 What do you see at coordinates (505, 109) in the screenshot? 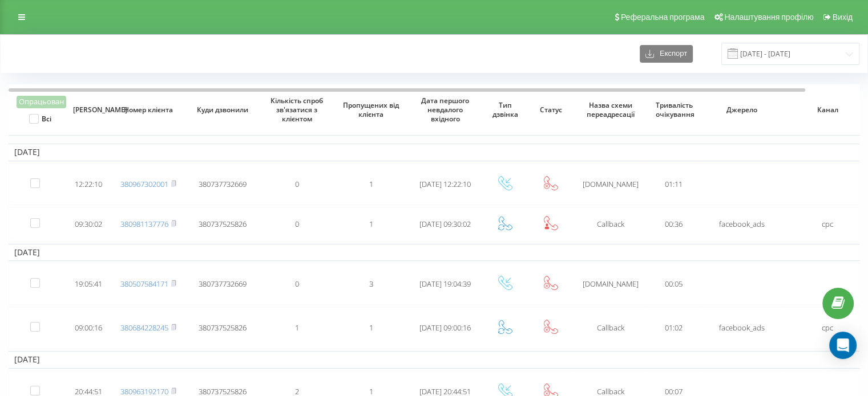
I see `span: Тип дзвінка` at bounding box center [505, 109].